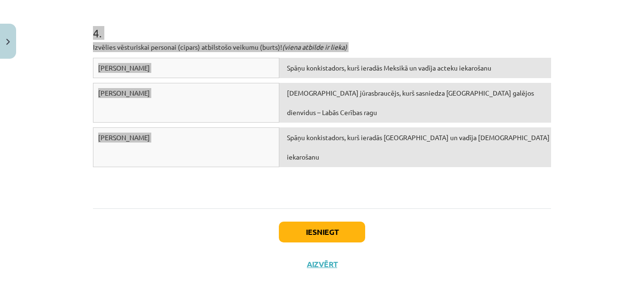 This screenshot has height=304, width=644. Describe the element at coordinates (322, 25) in the screenshot. I see `h1: 4 .` at that location.